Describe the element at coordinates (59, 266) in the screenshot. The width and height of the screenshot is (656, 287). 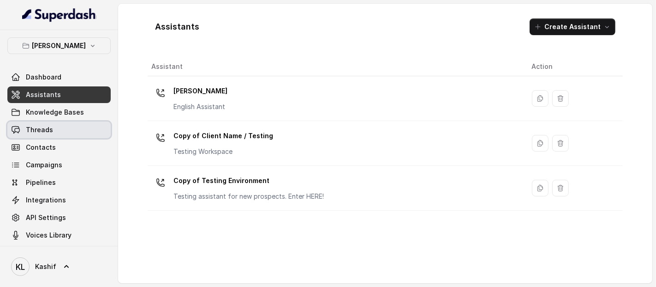
I see `a: Kashif` at that location.